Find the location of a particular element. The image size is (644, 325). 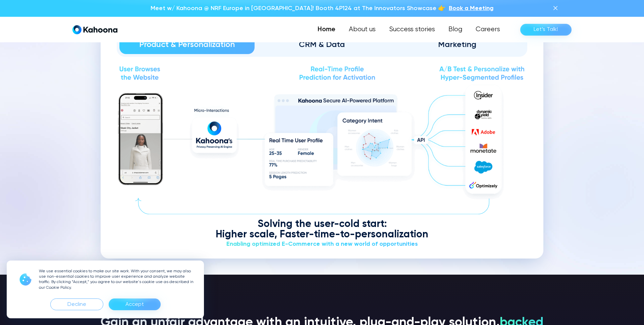

a: home is located at coordinates (95, 29).